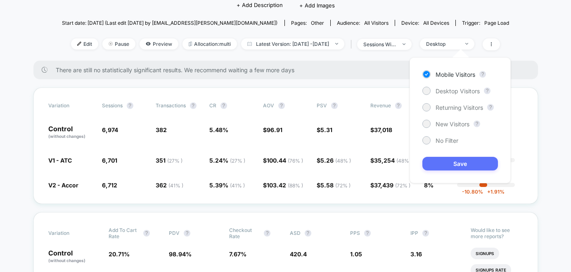  What do you see at coordinates (414, 233) in the screenshot?
I see `span: IPP` at bounding box center [414, 233].